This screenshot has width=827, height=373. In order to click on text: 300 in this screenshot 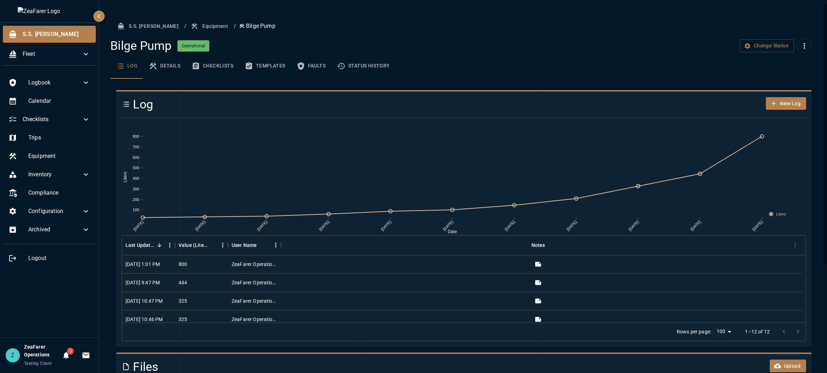, I will do `click(136, 189)`.